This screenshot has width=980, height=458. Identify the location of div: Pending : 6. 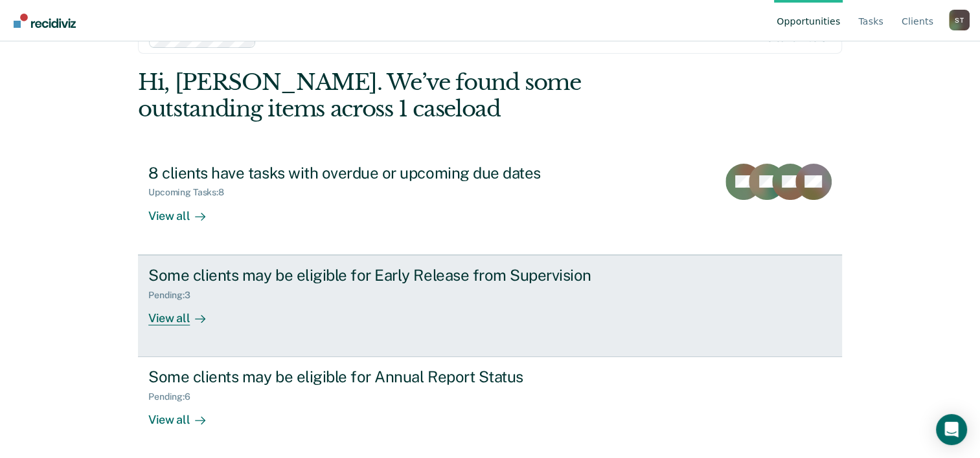
(175, 397).